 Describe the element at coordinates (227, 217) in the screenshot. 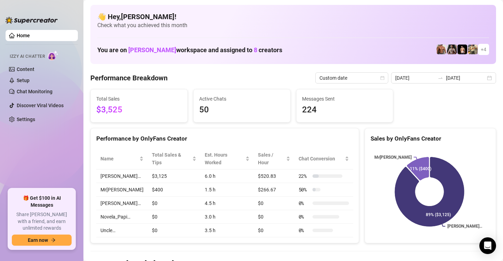

I see `td: 3.0 h` at that location.